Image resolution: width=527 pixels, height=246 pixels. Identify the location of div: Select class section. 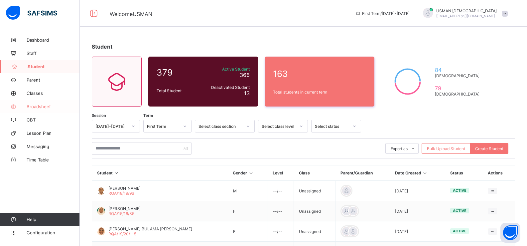
(221, 126).